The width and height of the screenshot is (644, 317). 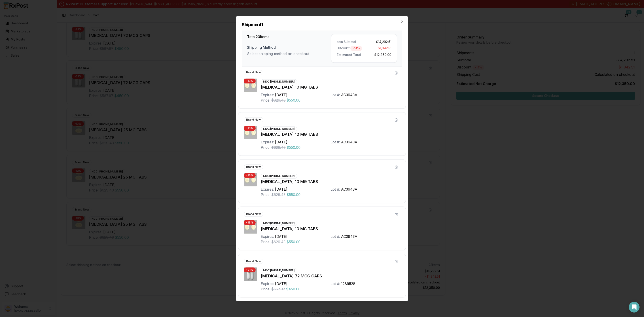 What do you see at coordinates (289, 54) in the screenshot?
I see `div: Select shipping method on checkout` at bounding box center [289, 54].